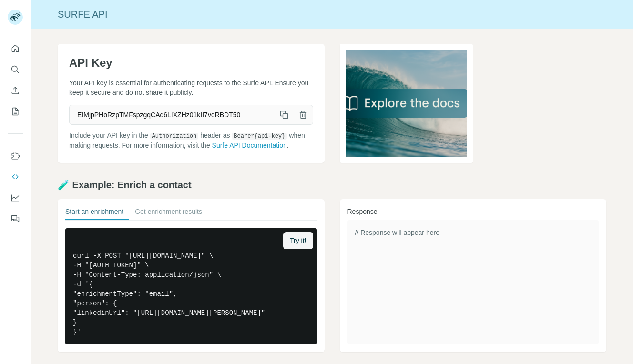 The width and height of the screenshot is (633, 364). Describe the element at coordinates (298, 240) in the screenshot. I see `span: Try it!` at that location.